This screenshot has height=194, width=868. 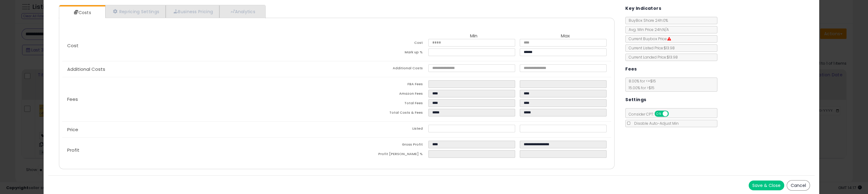 I want to click on span: Avg. Win Price 24h: N/A, so click(x=647, y=29).